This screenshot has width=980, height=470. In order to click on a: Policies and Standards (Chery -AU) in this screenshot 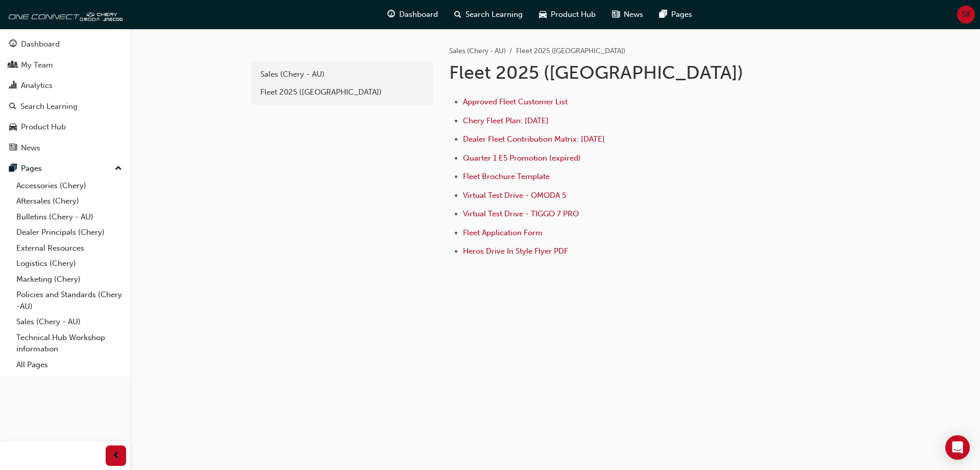, I will do `click(69, 300)`.